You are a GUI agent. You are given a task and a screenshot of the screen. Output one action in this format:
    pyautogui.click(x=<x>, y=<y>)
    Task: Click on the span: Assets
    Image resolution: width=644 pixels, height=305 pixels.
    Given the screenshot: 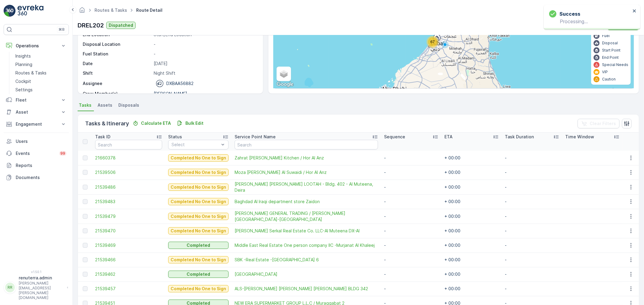 What is the action you would take?
    pyautogui.click(x=105, y=105)
    